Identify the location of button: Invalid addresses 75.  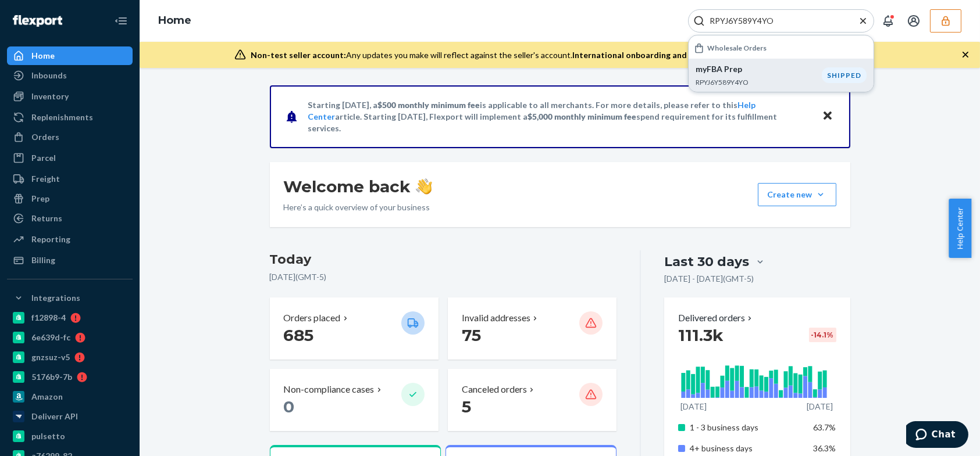
(532, 328).